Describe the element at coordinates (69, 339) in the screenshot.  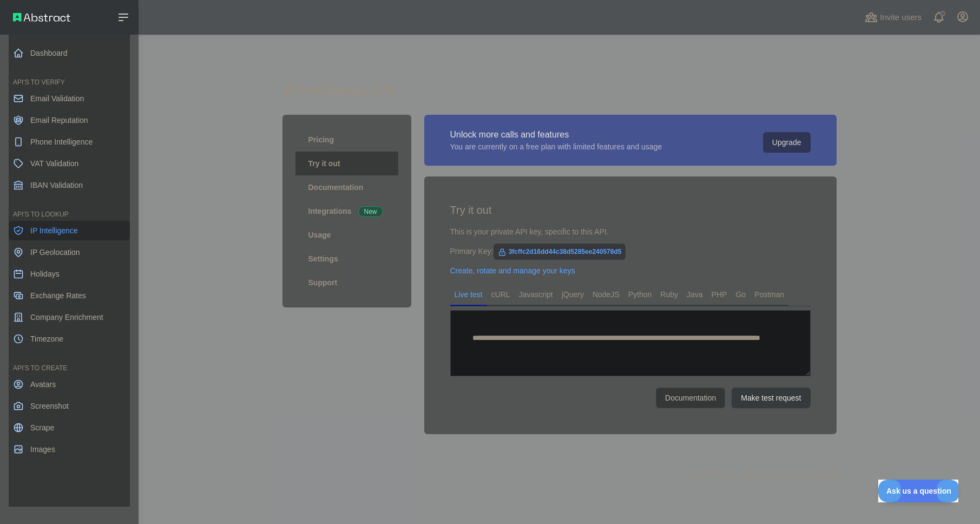
I see `a: Timezone` at that location.